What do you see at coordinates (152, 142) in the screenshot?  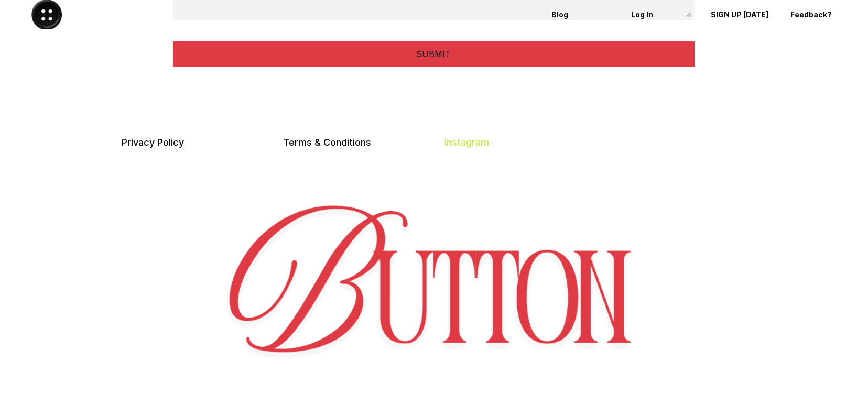 I see `a: Privacy Policy` at bounding box center [152, 142].